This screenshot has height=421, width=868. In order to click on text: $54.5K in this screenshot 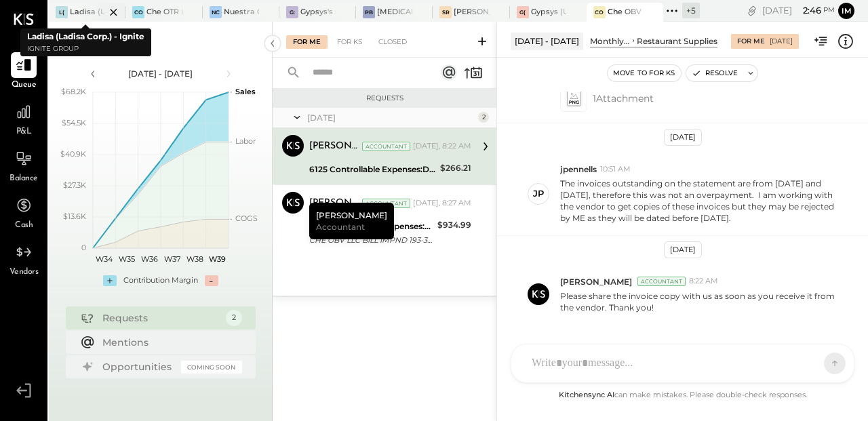, I will do `click(74, 123)`.